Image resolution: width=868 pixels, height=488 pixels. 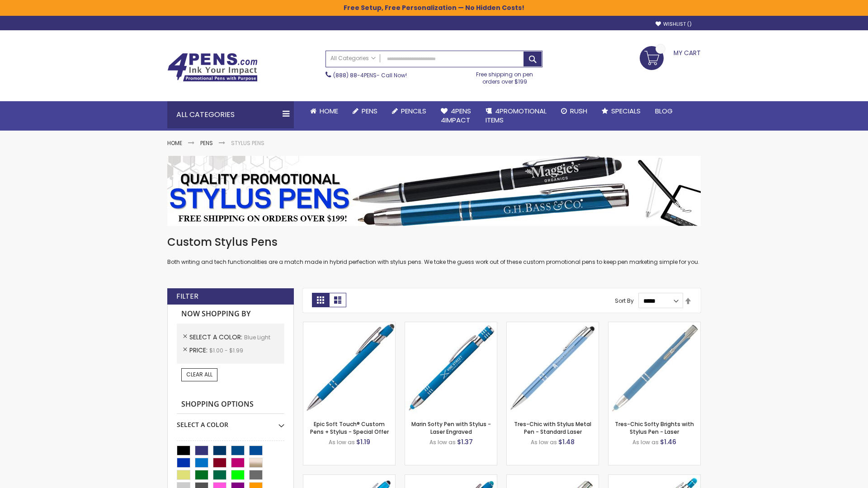 What do you see at coordinates (552, 479) in the screenshot?
I see `a: Tres-Chic Touch Pen - Standard Laser-Blue - Light` at bounding box center [552, 479].